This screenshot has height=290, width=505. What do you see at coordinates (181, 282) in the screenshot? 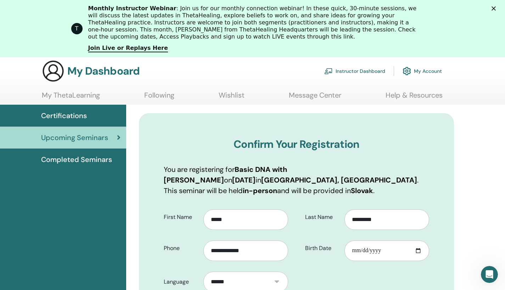
I see `label: Language` at bounding box center [181, 282].